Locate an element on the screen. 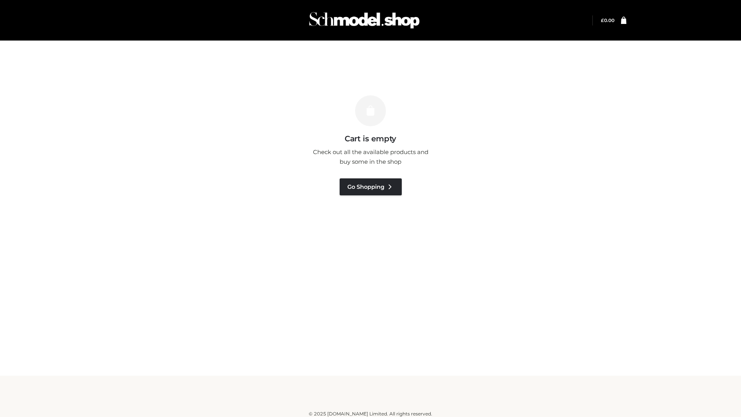 This screenshot has height=417, width=741. bdi: 0.00 is located at coordinates (608, 20).